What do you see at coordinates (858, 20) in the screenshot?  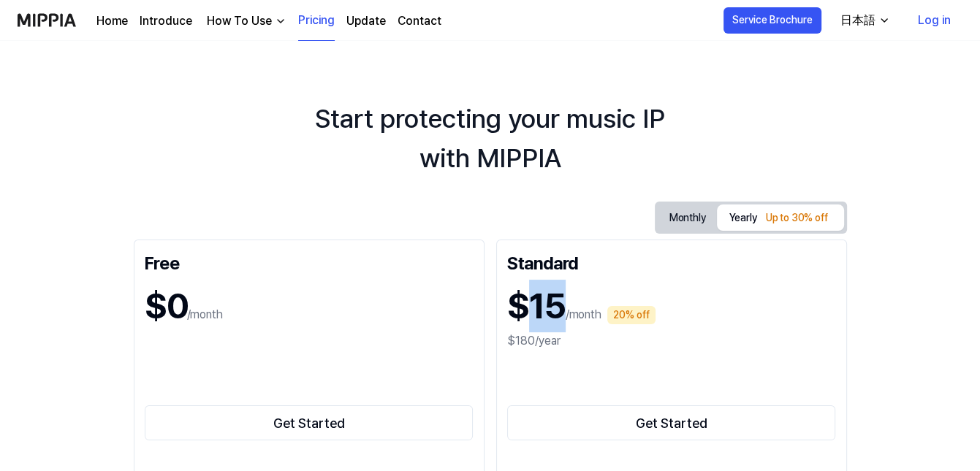 I see `div: 日本語` at bounding box center [858, 20].